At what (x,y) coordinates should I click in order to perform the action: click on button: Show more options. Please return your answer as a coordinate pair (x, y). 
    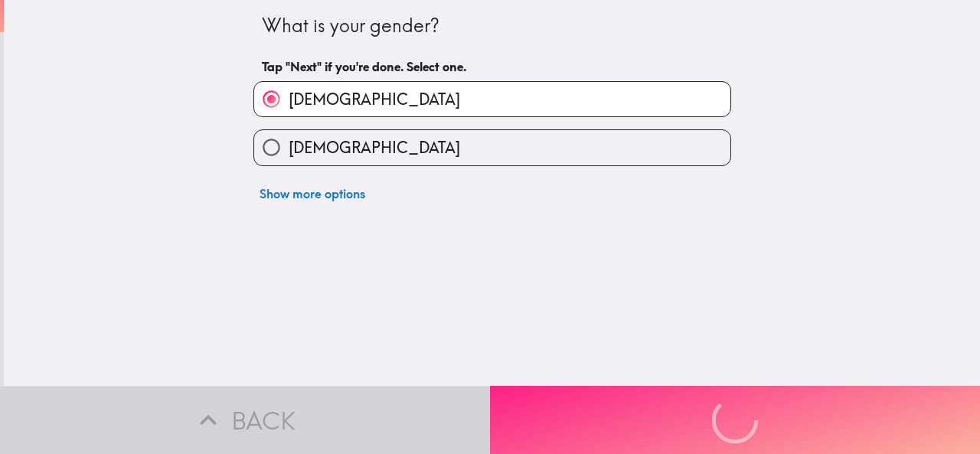
    Looking at the image, I should click on (313, 194).